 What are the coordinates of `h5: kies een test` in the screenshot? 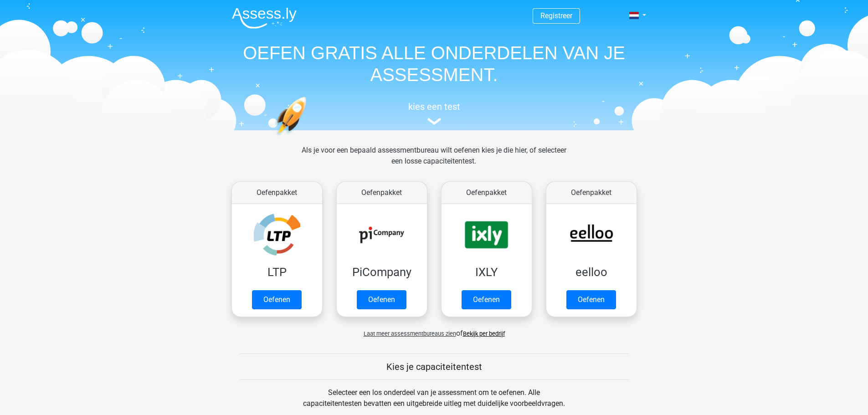 It's located at (434, 107).